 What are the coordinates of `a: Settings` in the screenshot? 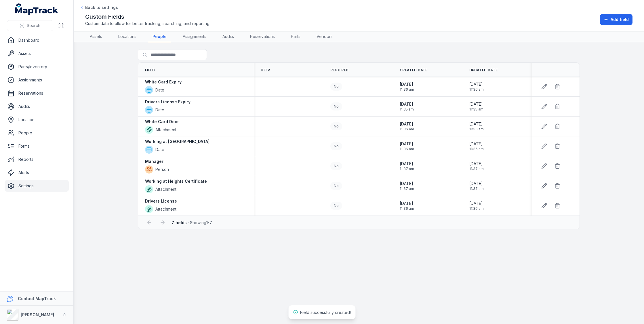 It's located at (36, 186).